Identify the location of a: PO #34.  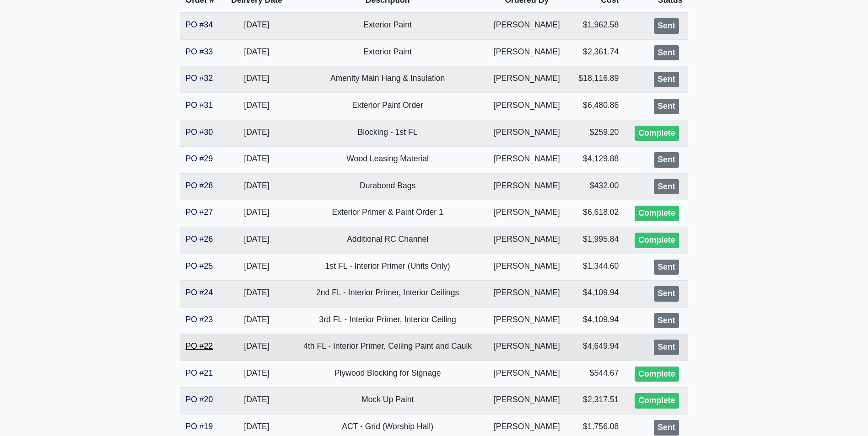
(199, 25).